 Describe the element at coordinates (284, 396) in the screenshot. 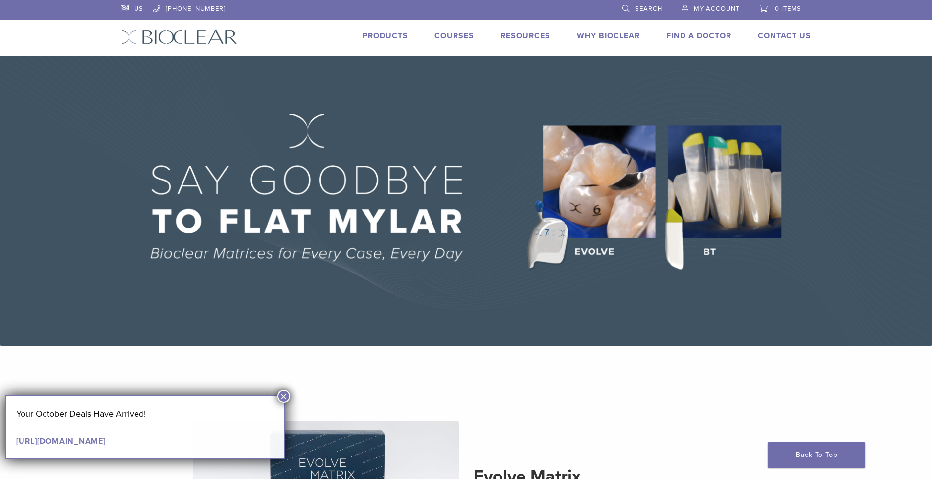

I see `button: Close` at that location.